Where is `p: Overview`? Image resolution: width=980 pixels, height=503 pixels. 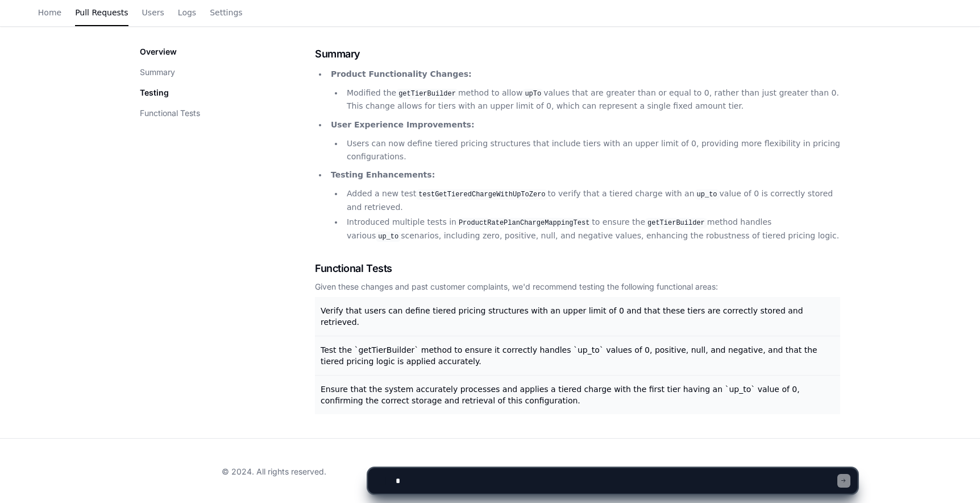 p: Overview is located at coordinates (158, 52).